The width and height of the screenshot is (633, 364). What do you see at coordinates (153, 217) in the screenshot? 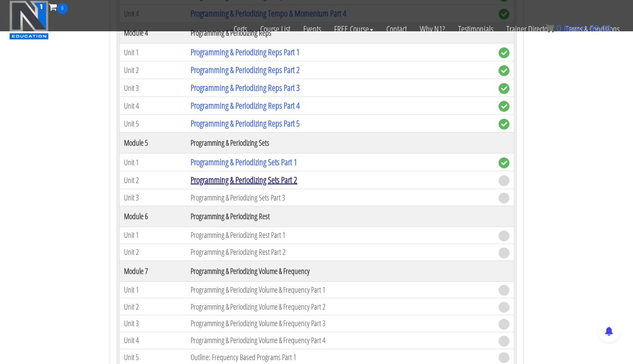
I see `th: Module 6` at bounding box center [153, 217].